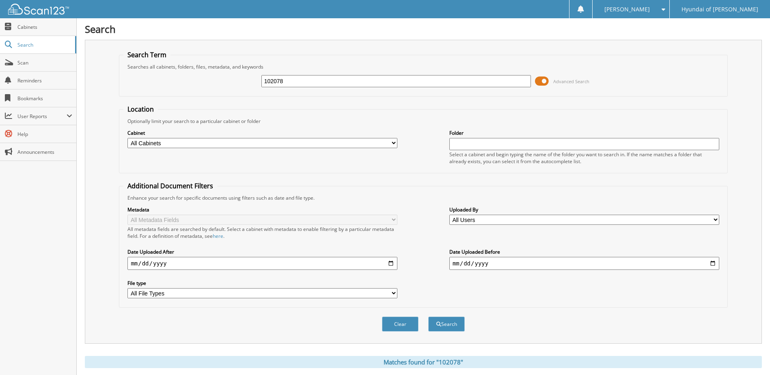 This screenshot has width=770, height=375. Describe the element at coordinates (262, 252) in the screenshot. I see `label: Date Uploaded After` at that location.